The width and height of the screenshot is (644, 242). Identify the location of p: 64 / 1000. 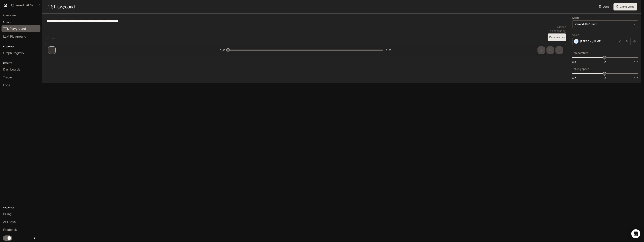
(562, 27).